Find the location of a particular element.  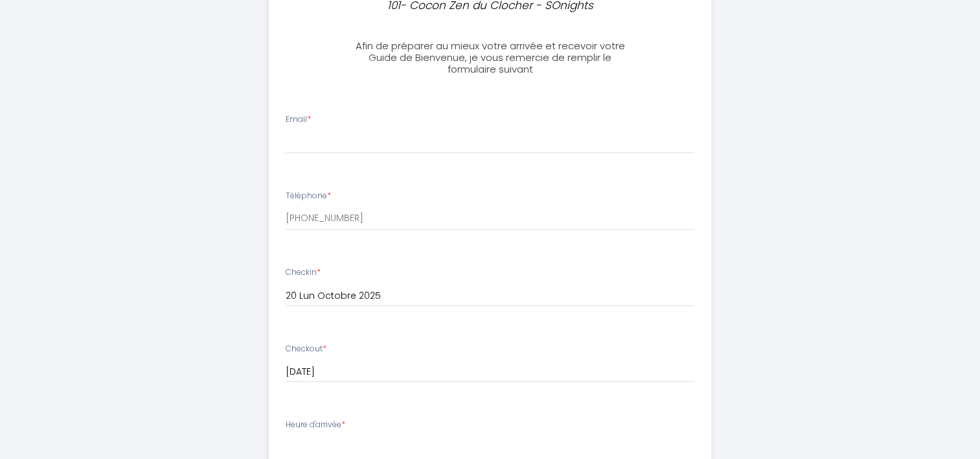

label: Heure d'arrivée is located at coordinates (315, 424).